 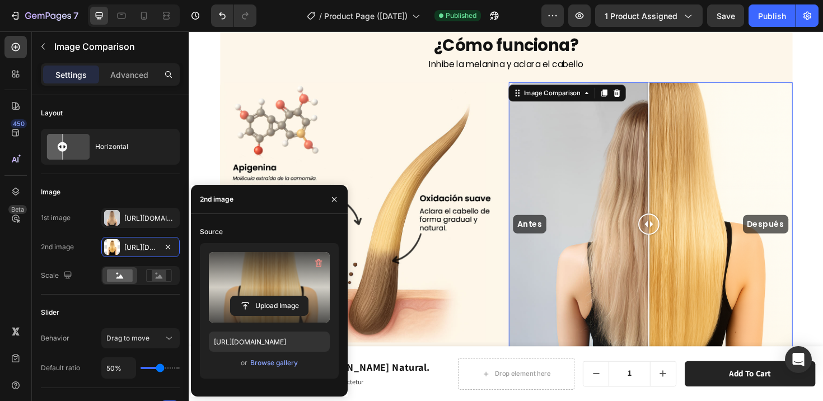 I want to click on div: Drop element here, so click(x=353, y=362).